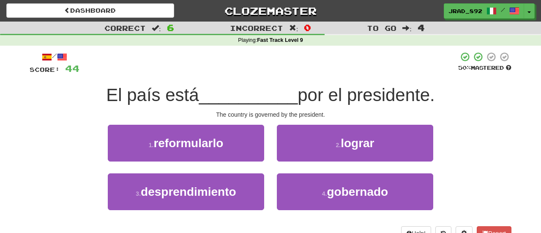 The height and width of the screenshot is (233, 541). I want to click on a: Dashboard, so click(90, 11).